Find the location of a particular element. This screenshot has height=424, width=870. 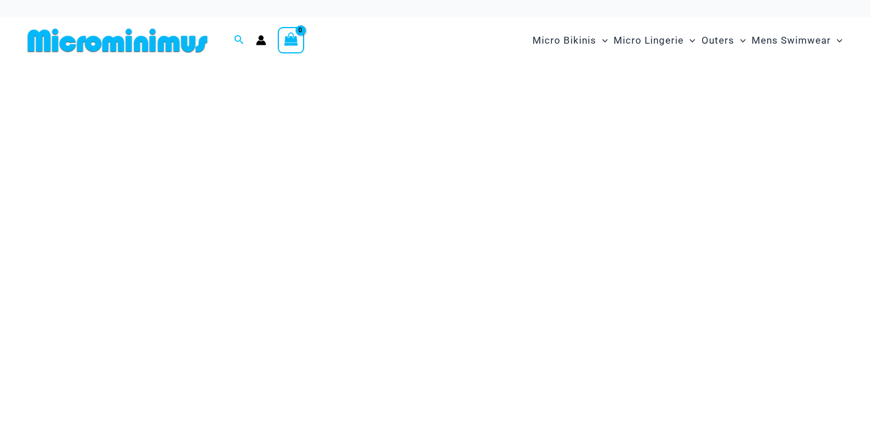

img: MM SHOP LOGO FLAT is located at coordinates (117, 40).